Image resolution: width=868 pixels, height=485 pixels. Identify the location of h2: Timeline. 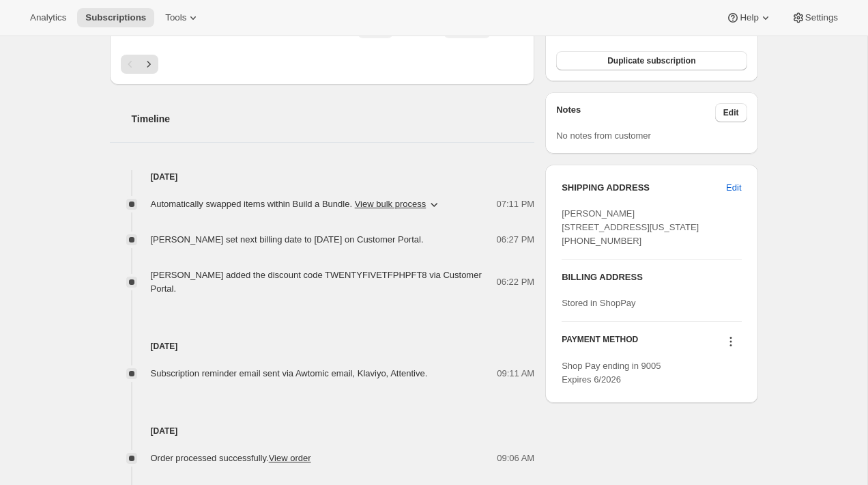
(333, 119).